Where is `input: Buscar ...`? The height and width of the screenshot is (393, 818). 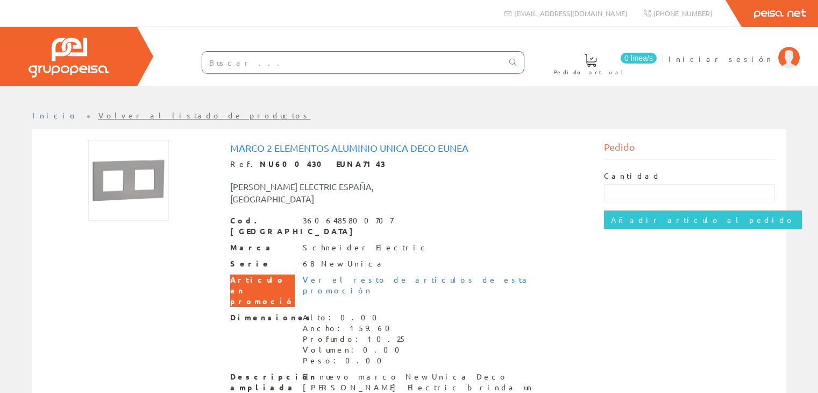 input: Buscar ... is located at coordinates (352, 62).